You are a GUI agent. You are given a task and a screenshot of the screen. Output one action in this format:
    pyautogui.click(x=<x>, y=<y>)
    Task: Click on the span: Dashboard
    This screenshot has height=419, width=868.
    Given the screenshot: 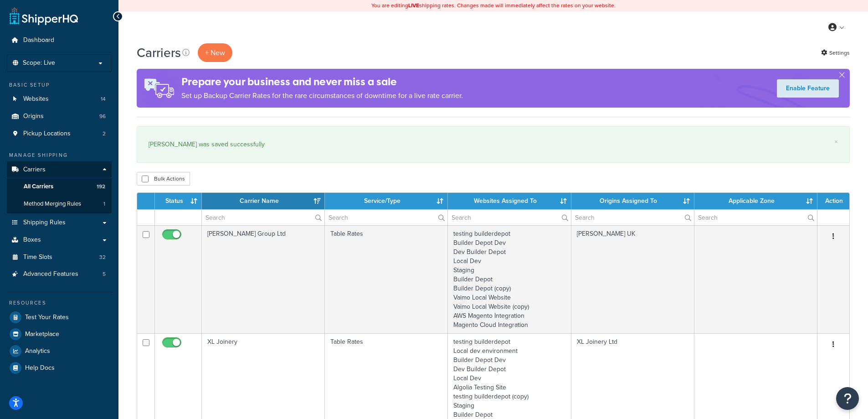 What is the action you would take?
    pyautogui.click(x=39, y=40)
    